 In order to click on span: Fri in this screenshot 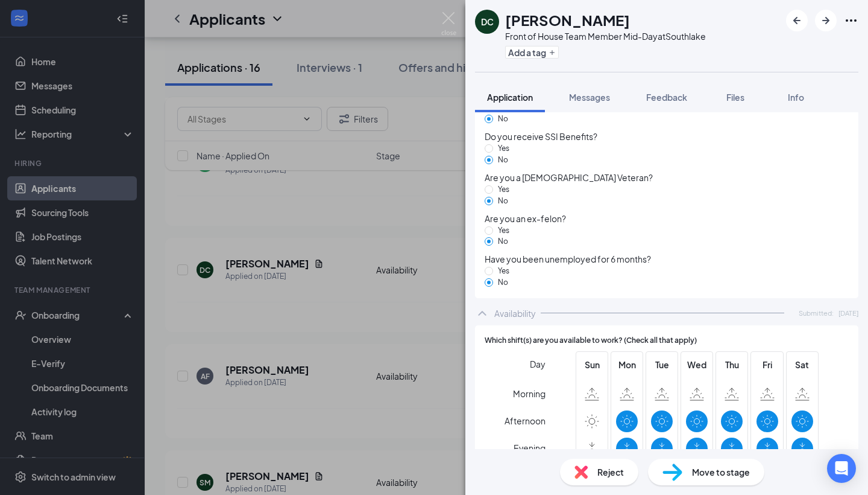, I will do `click(768, 364)`.